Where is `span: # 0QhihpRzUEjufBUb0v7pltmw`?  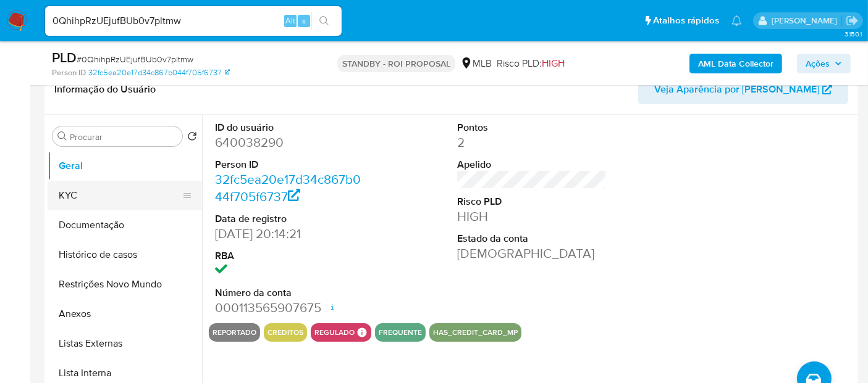 span: # 0QhihpRzUEjufBUb0v7pltmw is located at coordinates (135, 59).